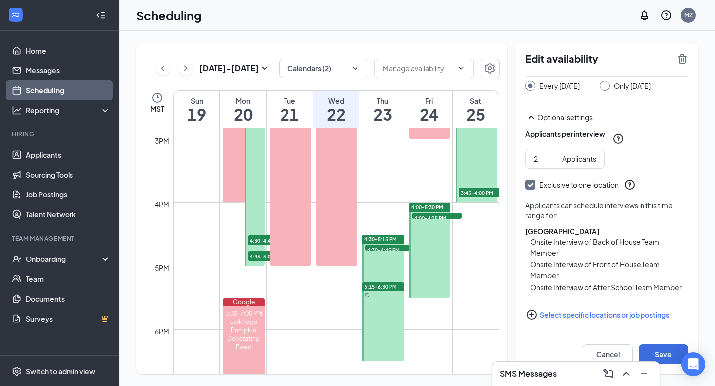 The image size is (715, 386). Describe the element at coordinates (68, 299) in the screenshot. I see `a: Documents` at that location.